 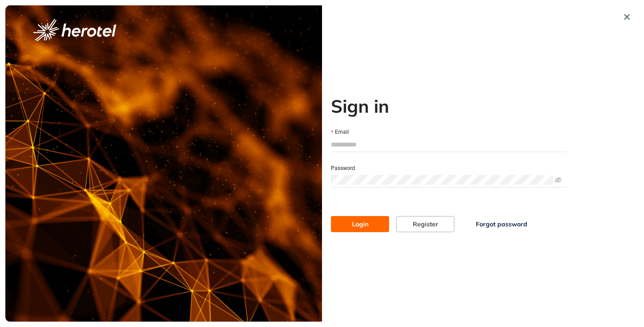 I want to click on button: Forgot password, so click(x=501, y=224).